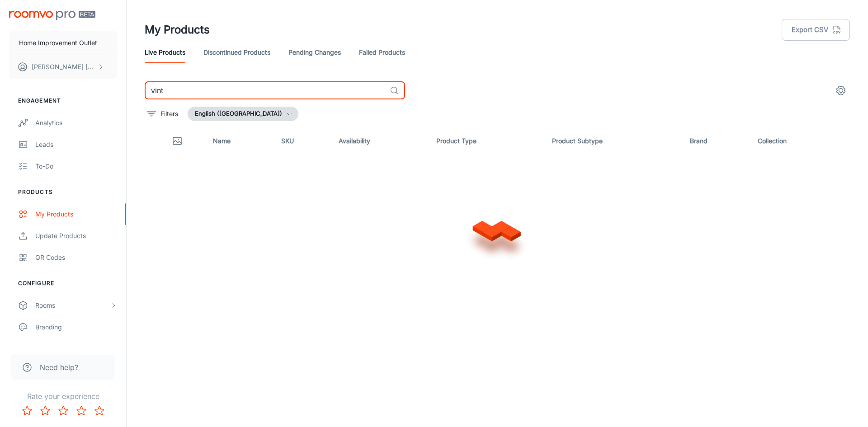 The width and height of the screenshot is (868, 427). I want to click on input: Search, so click(265, 90).